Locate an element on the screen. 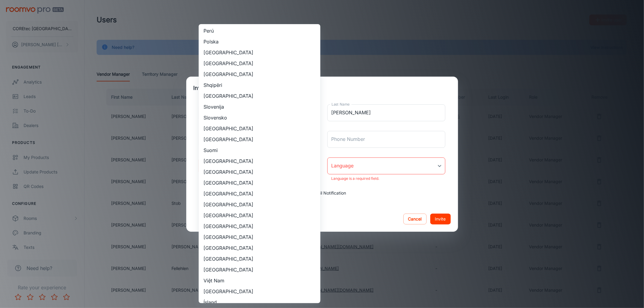  li: Shqipëri is located at coordinates (259, 85).